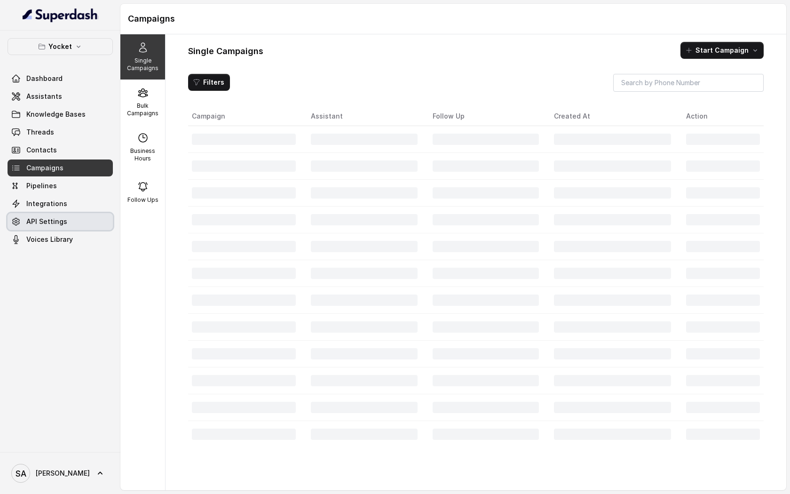  What do you see at coordinates (47, 222) in the screenshot?
I see `span: API Settings` at bounding box center [47, 222].